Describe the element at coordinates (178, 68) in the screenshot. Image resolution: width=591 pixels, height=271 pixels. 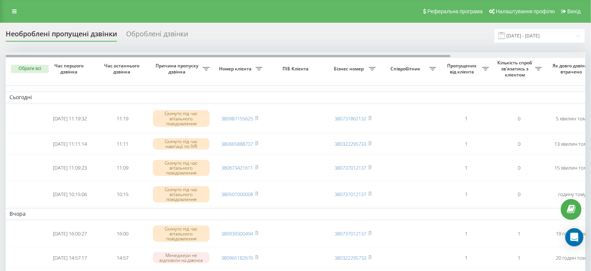
I see `span: Причина пропуску дзвінка` at that location.